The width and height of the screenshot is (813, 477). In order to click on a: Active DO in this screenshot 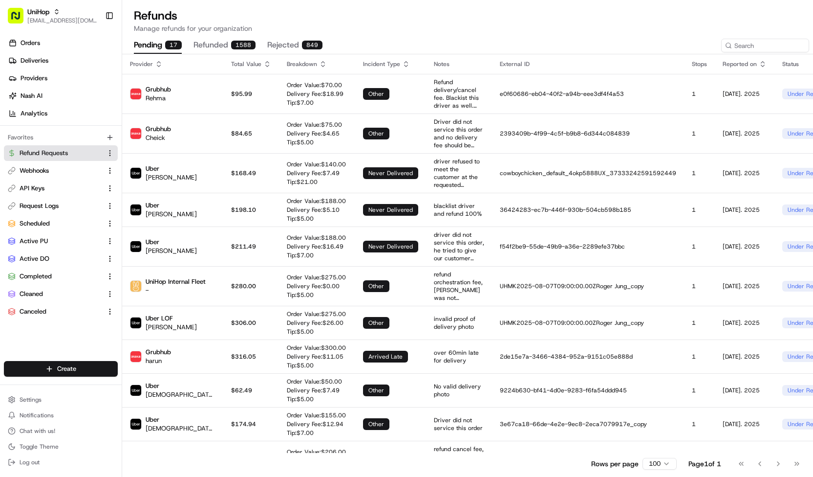, I will do `click(55, 259)`.